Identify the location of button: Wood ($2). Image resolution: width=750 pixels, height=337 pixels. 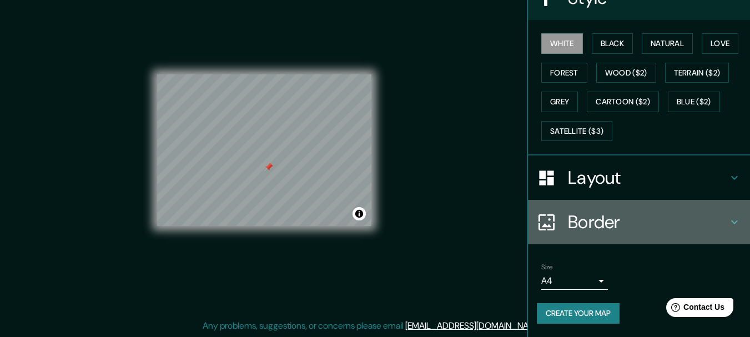
(626, 73).